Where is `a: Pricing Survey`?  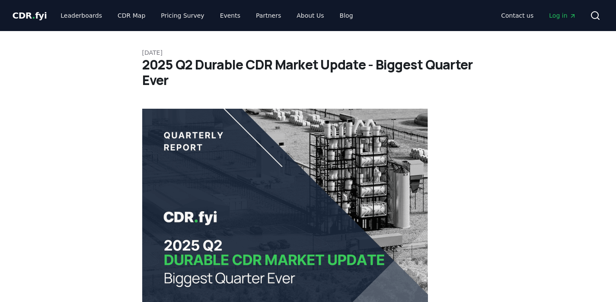
a: Pricing Survey is located at coordinates (182, 16).